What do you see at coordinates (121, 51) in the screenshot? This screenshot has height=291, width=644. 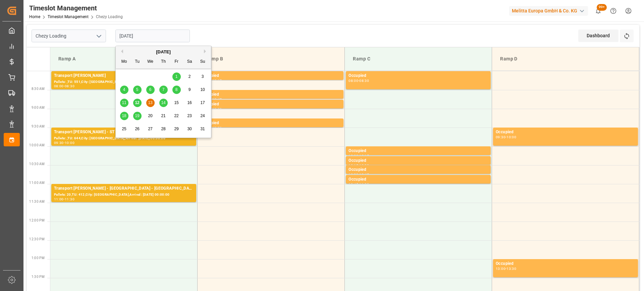 I see `button: Previous Month` at bounding box center [121, 51].